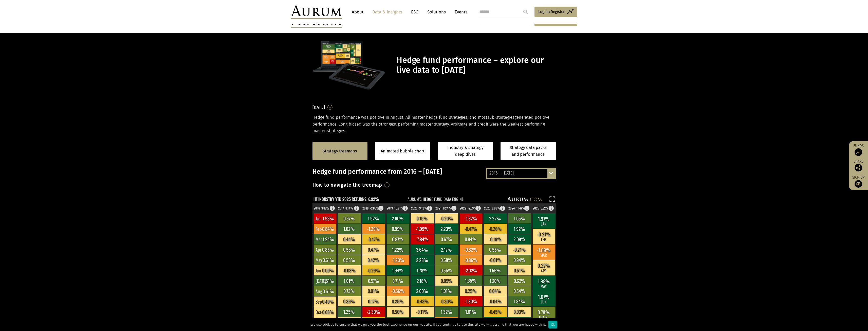 The height and width of the screenshot is (331, 868). What do you see at coordinates (528, 151) in the screenshot?
I see `a: Strategy data packs and performance` at bounding box center [528, 151].